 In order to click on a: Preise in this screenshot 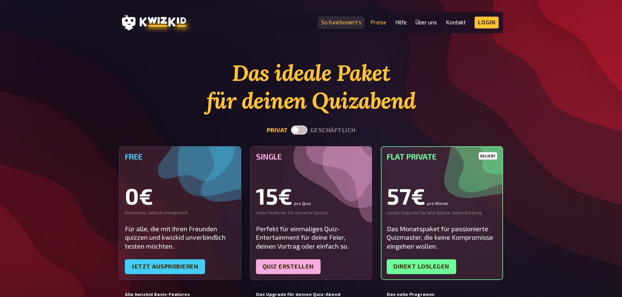, I will do `click(379, 22)`.